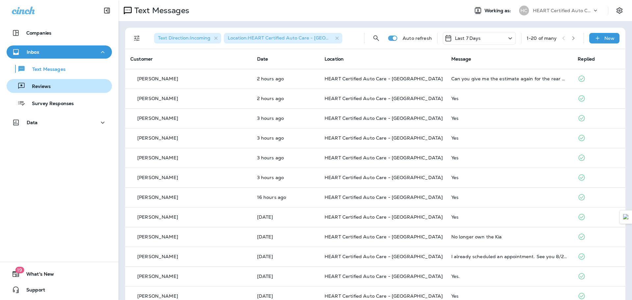 The image size is (632, 300). Describe the element at coordinates (39, 33) in the screenshot. I see `p: Companies` at that location.